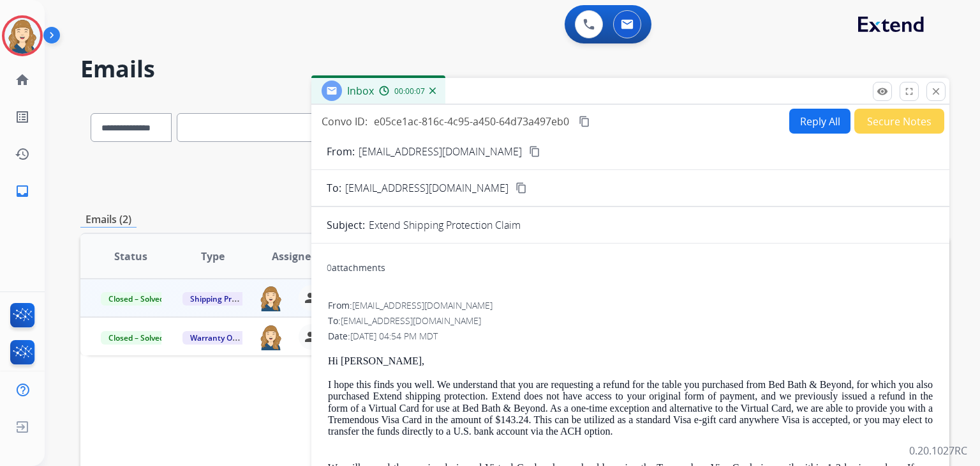 The image size is (980, 466). I want to click on span: Warranty Ops, so click(215, 337).